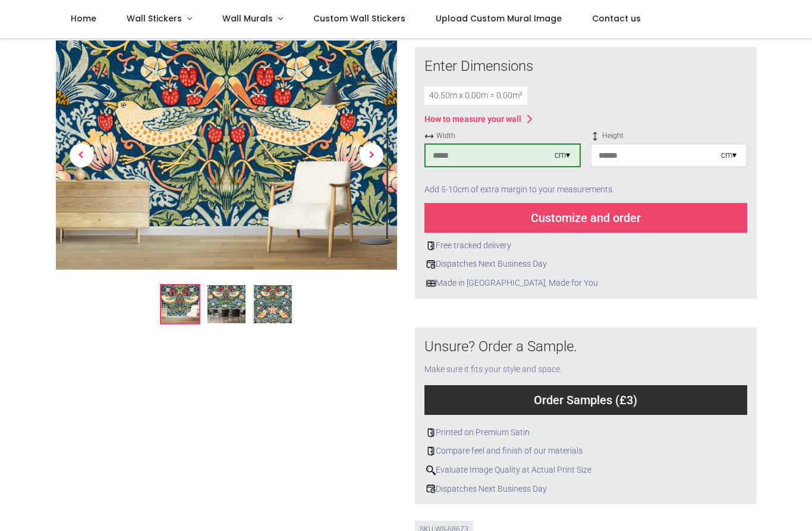 Image resolution: width=812 pixels, height=531 pixels. What do you see at coordinates (586, 190) in the screenshot?
I see `div: Add 5-10cm of extra margin to your measurements.` at bounding box center [586, 190].